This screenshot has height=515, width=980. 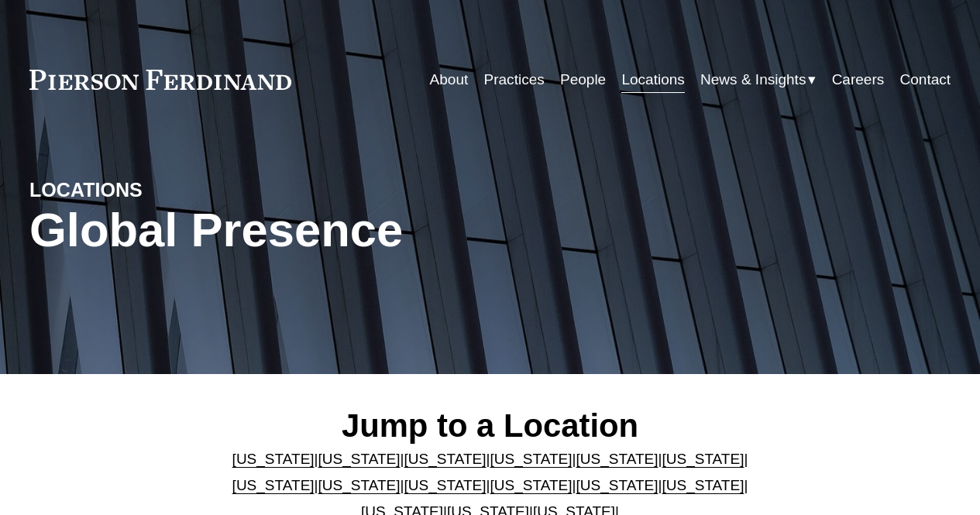 I want to click on h4: LOCATIONS, so click(x=144, y=190).